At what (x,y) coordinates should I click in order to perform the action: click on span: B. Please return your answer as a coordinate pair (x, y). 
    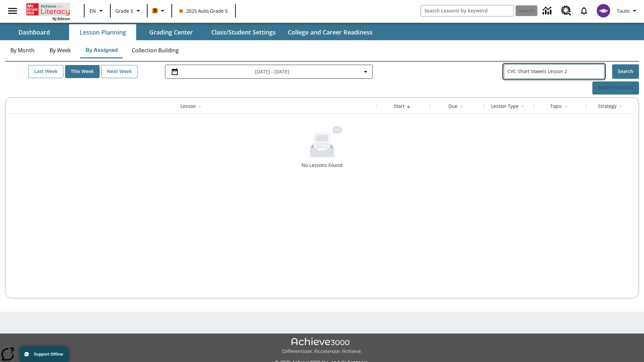
    Looking at the image, I should click on (155, 10).